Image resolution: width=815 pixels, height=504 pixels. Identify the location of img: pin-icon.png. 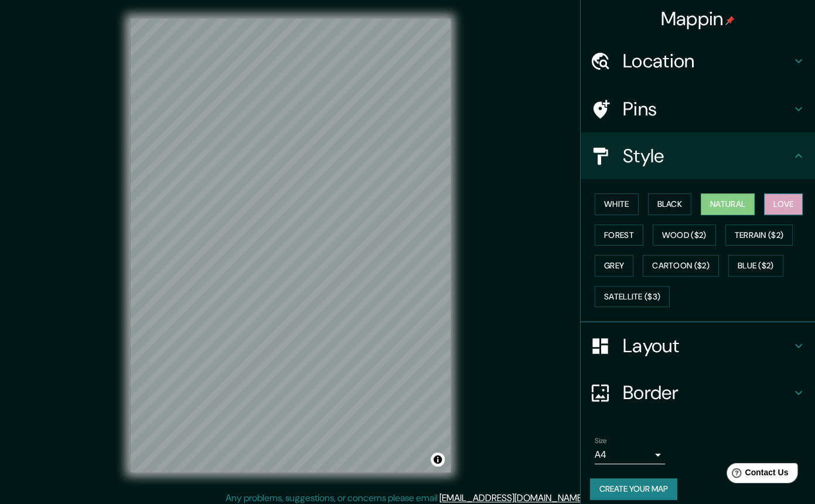
(730, 20).